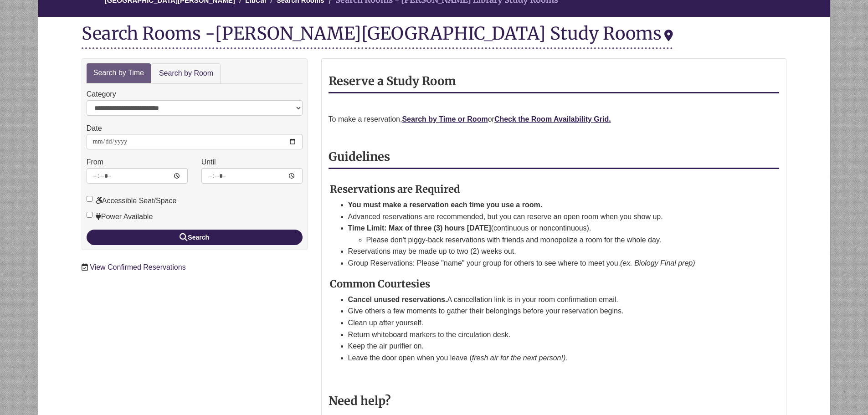 Image resolution: width=868 pixels, height=415 pixels. I want to click on li: Group Reservations: Please "name" your group for others to see where to meet you., so click(553, 263).